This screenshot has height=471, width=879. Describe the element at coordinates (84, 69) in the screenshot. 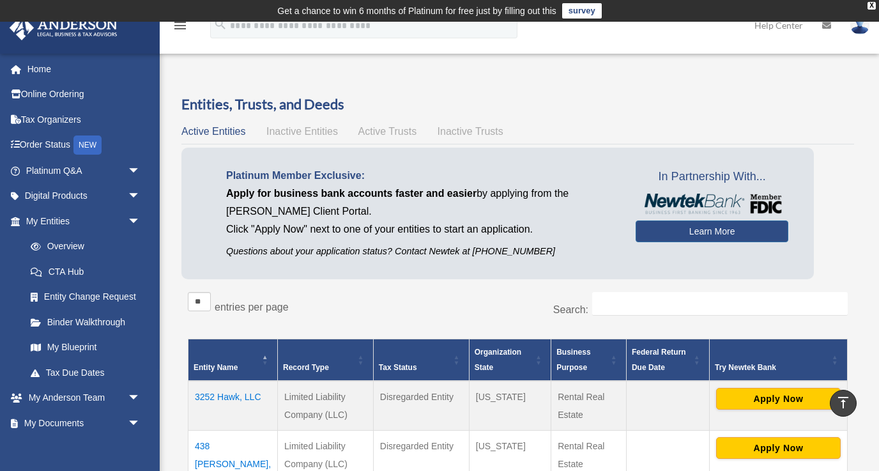

I see `a: Home` at that location.